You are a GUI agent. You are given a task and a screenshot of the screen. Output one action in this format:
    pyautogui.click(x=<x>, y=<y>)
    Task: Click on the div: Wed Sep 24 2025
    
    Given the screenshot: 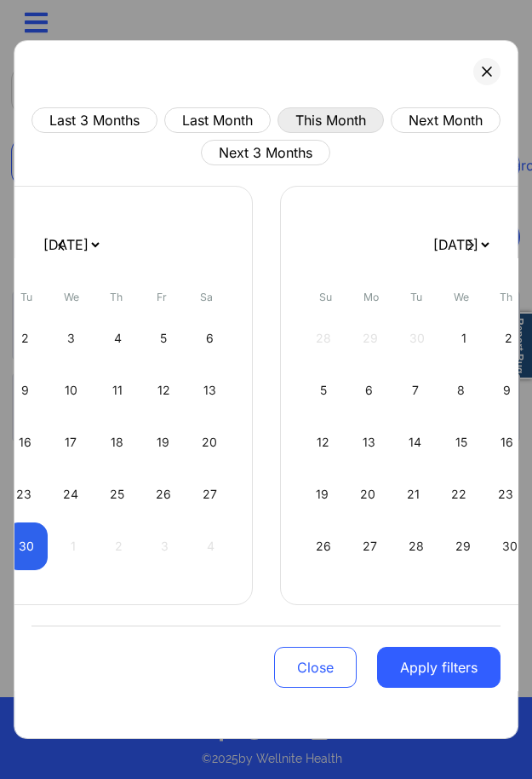 What is the action you would take?
    pyautogui.click(x=72, y=494)
    